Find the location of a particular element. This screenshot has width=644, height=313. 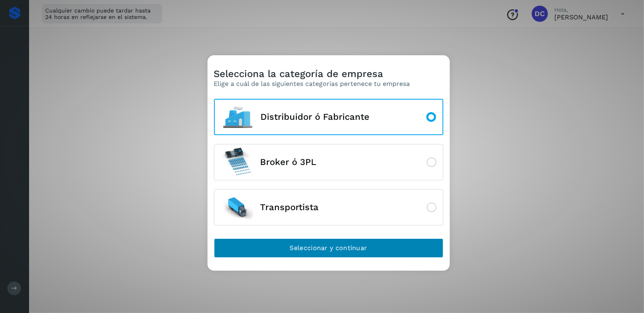

h3: Selecciona la categoría de empresa is located at coordinates (312, 74).